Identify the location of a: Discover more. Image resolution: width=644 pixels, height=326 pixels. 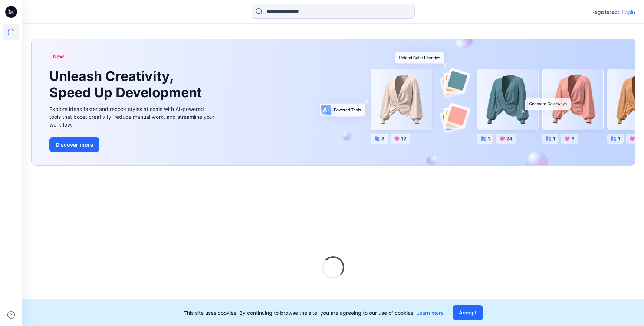
(133, 144).